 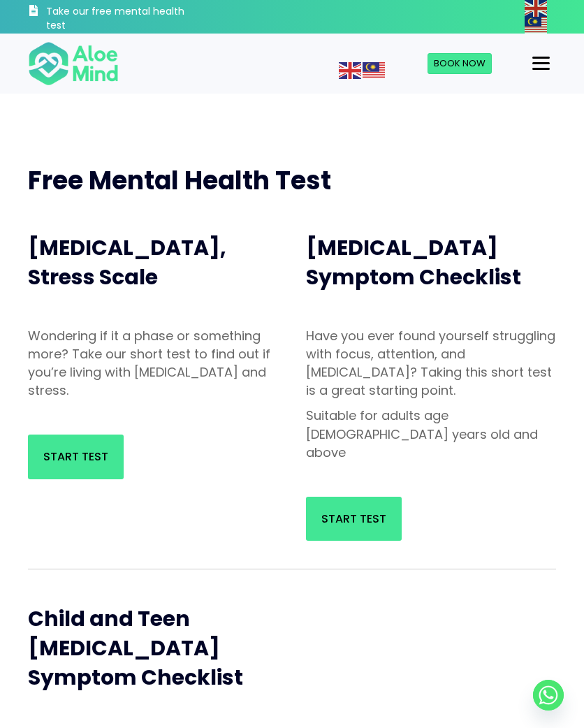 What do you see at coordinates (459, 63) in the screenshot?
I see `span: Book Now` at bounding box center [459, 63].